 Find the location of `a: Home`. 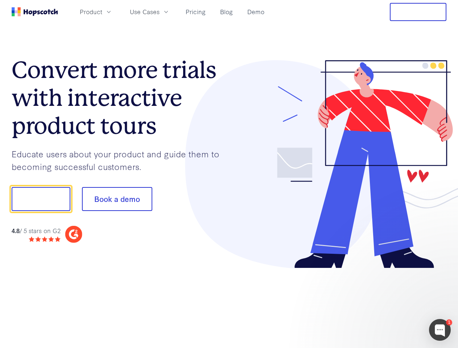

a: Home is located at coordinates (35, 12).